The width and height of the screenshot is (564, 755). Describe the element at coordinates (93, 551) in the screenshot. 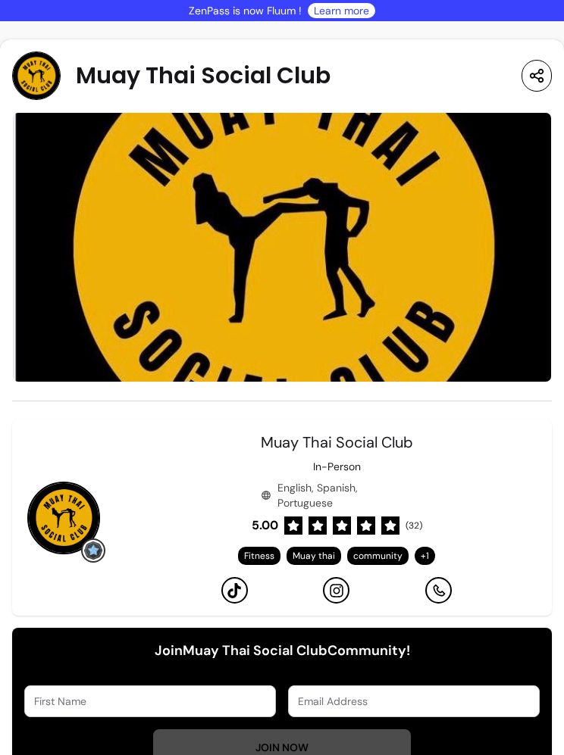

I see `img: Grow` at that location.